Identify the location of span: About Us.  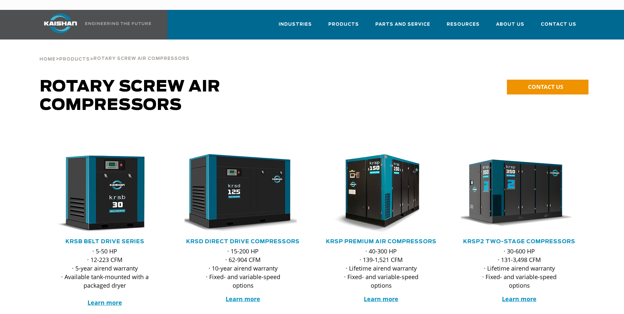
(510, 24).